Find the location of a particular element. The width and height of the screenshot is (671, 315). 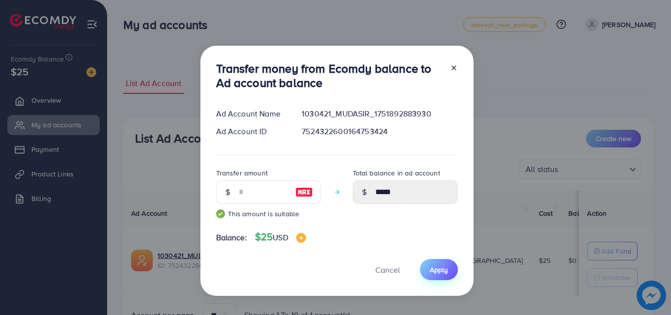

span: Cancel is located at coordinates (388, 270).